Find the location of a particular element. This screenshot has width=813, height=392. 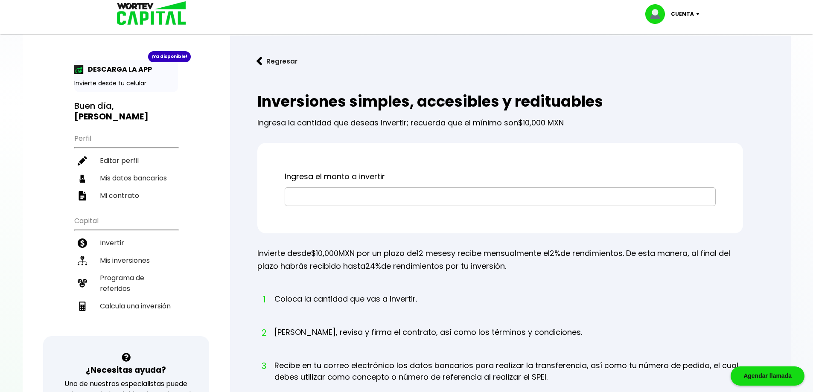

a: Calcula una inversión is located at coordinates (126, 306).